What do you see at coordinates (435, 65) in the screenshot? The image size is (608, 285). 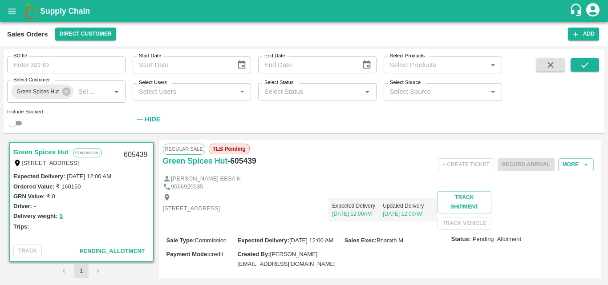 I see `input: Select Products` at bounding box center [435, 65].